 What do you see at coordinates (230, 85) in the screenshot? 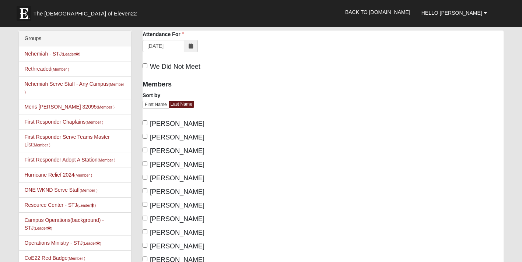
I see `h4: Members` at bounding box center [230, 85].